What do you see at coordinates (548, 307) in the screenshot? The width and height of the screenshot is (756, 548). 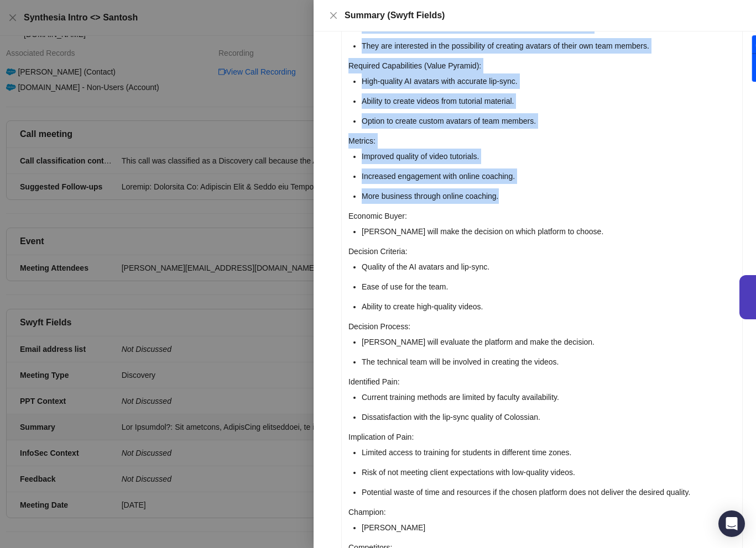 I see `li: Ability to create high-quality videos.` at bounding box center [548, 307].